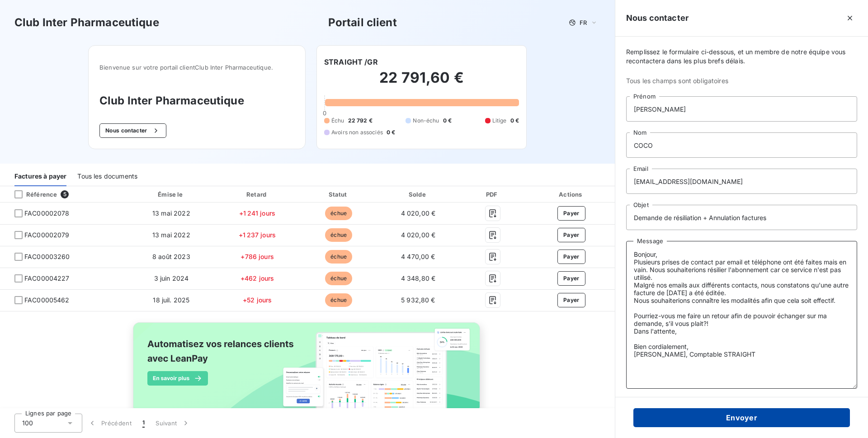 Image resolution: width=868 pixels, height=438 pixels. What do you see at coordinates (338, 121) in the screenshot?
I see `span: Échu` at bounding box center [338, 121].